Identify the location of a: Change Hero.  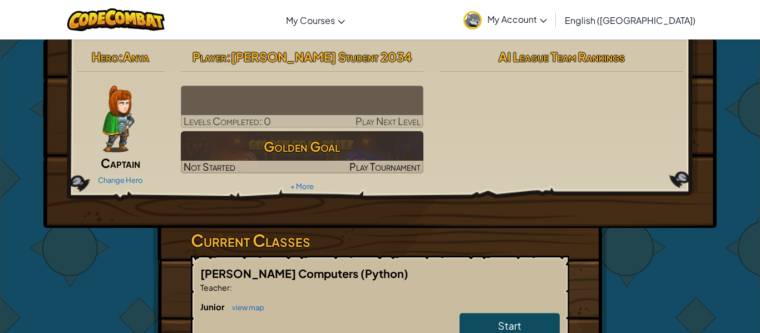
(120, 180).